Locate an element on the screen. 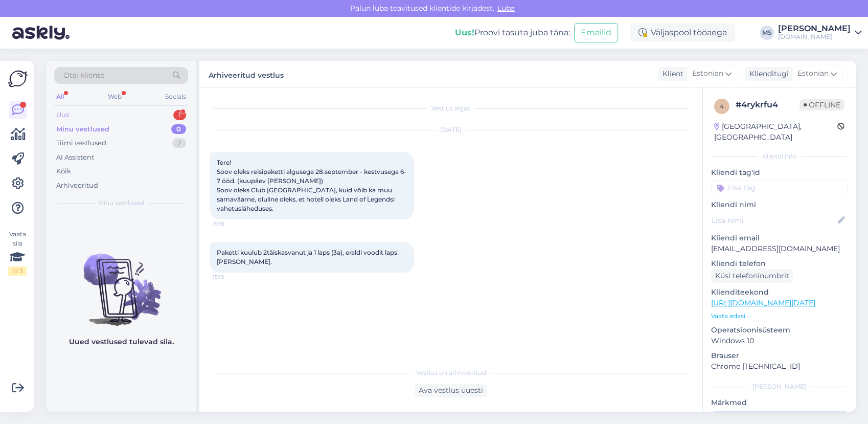 The image size is (868, 424). div: Vaata siia is located at coordinates (17, 253).